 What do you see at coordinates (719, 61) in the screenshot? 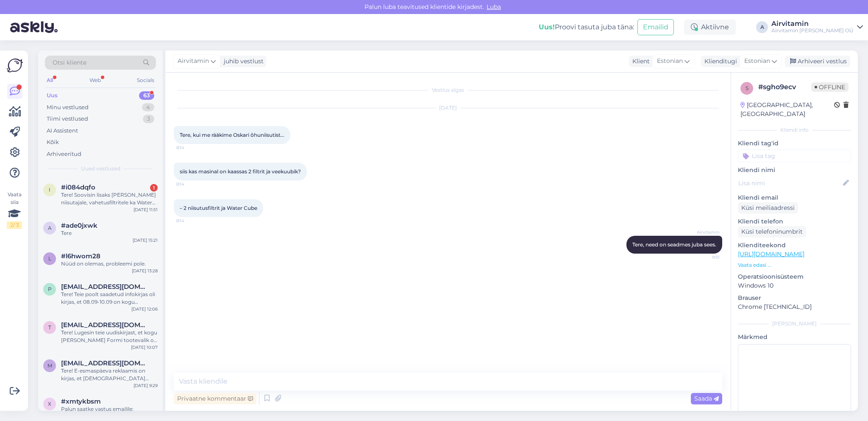
I see `div: Klienditugi` at bounding box center [719, 61].